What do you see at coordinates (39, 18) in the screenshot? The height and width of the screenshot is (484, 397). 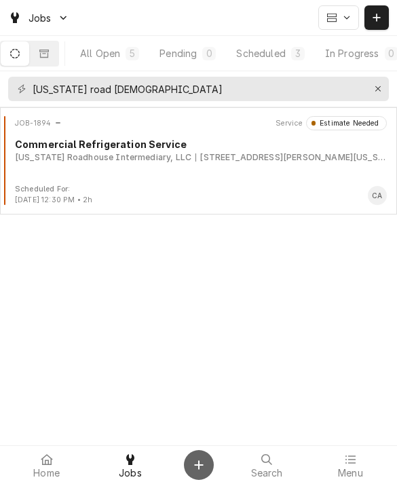 I see `a: Go to Jobs` at bounding box center [39, 18].